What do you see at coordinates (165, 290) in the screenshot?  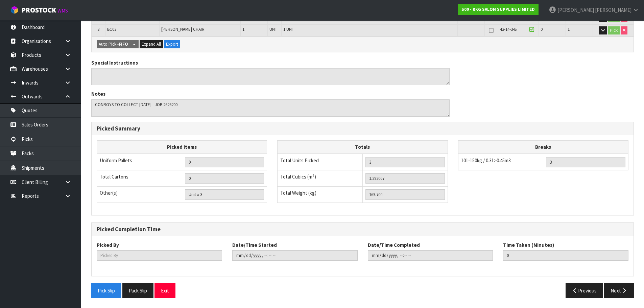 I see `button: Exit` at bounding box center [165, 290].